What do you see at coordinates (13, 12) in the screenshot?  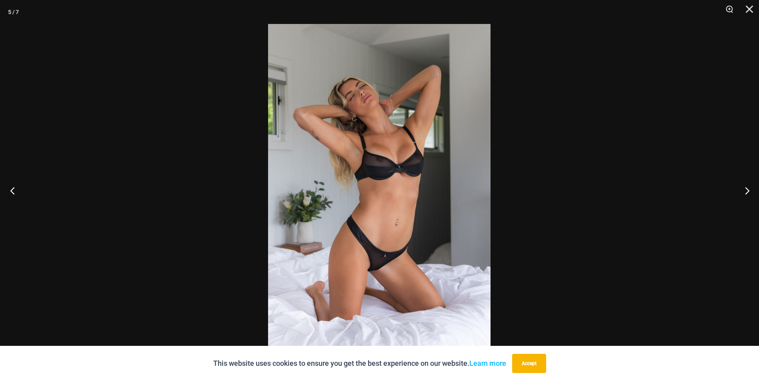 I see `div: 5 / 7` at bounding box center [13, 12].